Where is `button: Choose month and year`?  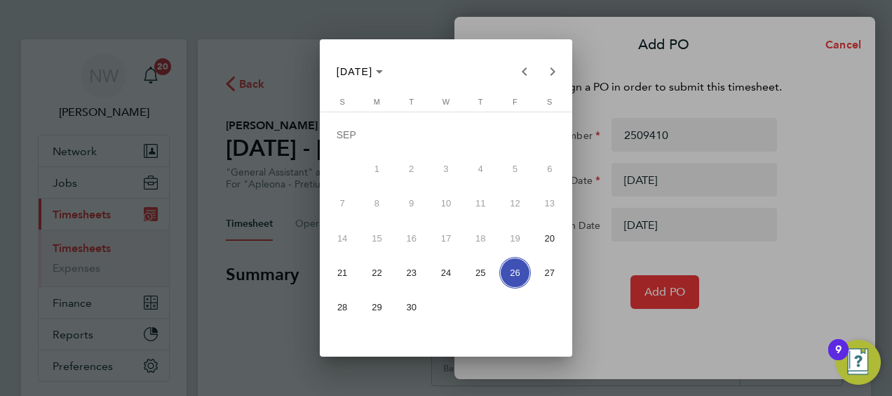 button: Choose month and year is located at coordinates (360, 72).